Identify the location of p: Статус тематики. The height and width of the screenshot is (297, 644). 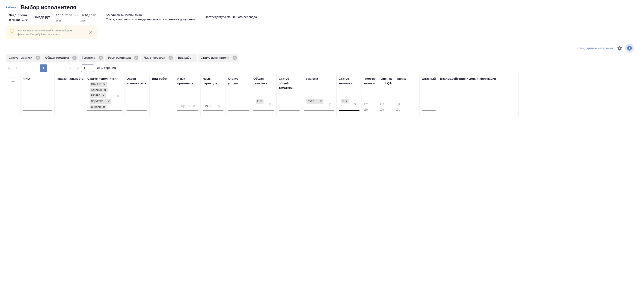
(21, 58).